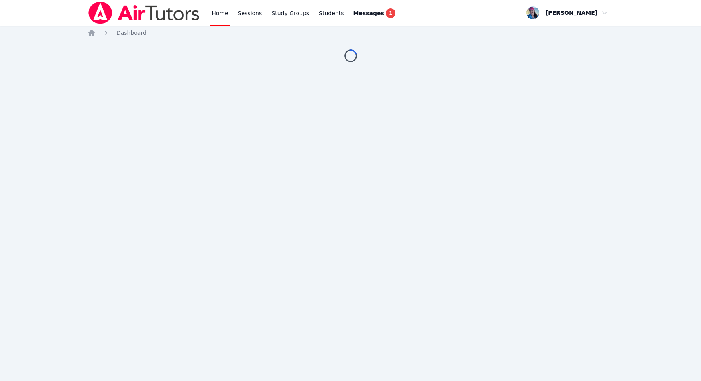  What do you see at coordinates (390, 13) in the screenshot?
I see `span: 1` at bounding box center [390, 13].